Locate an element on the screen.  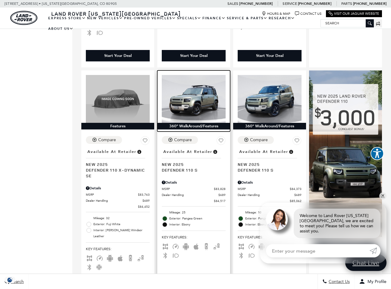
div: 360° WalkAround/Features is located at coordinates (270, 126).